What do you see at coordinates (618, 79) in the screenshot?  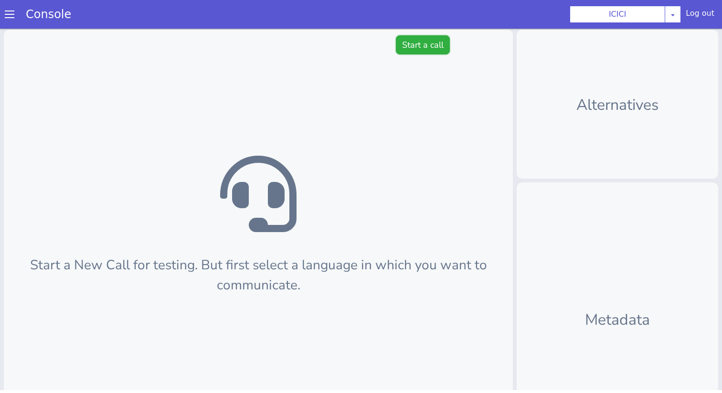 I see `p: Alternatives` at bounding box center [618, 79].